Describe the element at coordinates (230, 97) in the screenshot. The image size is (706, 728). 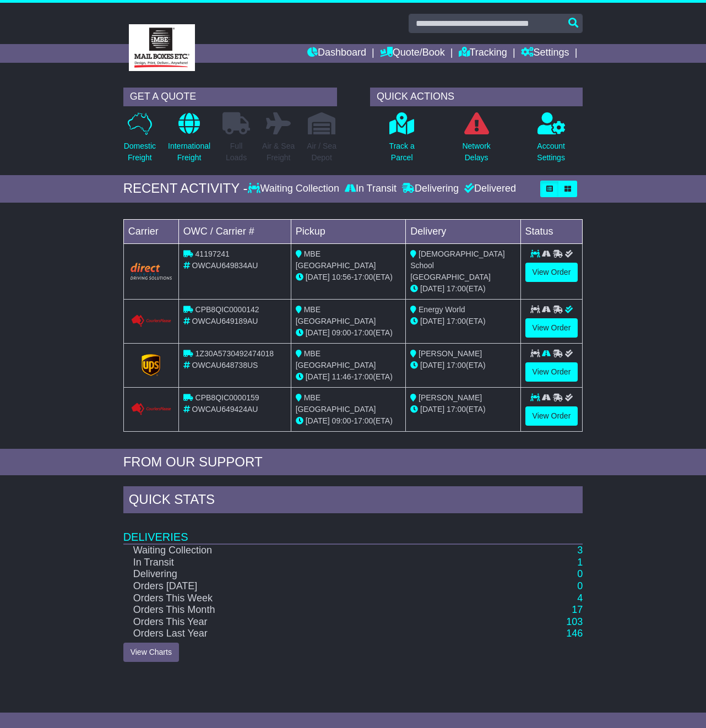
I see `div: GET A QUOTE` at that location.